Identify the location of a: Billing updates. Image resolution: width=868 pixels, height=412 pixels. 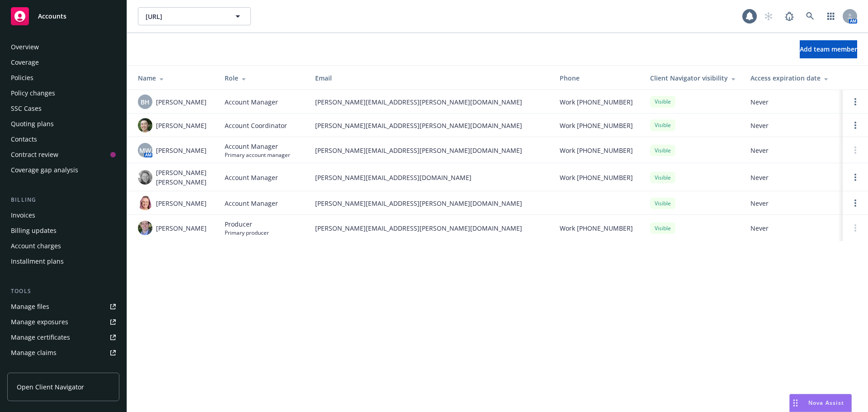
(63, 231).